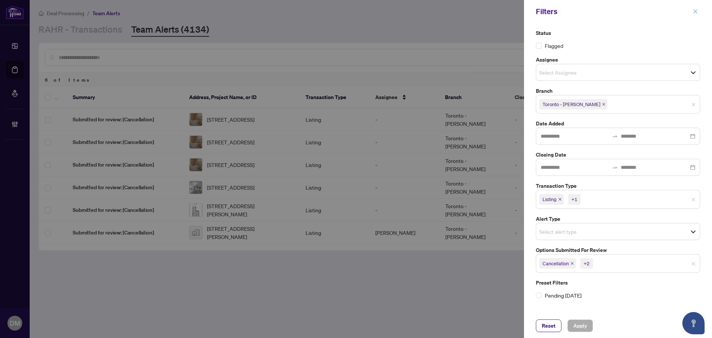  I want to click on label: Date Added, so click(617, 123).